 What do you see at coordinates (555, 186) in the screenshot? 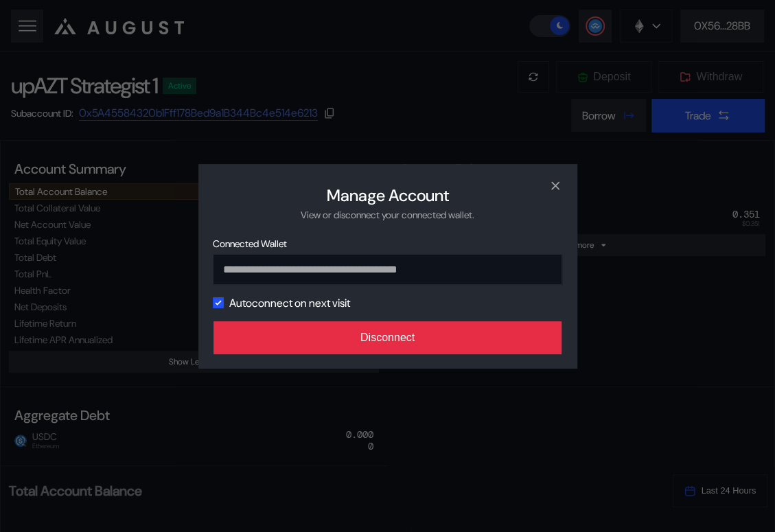
I see `button: close modal` at bounding box center [555, 186].